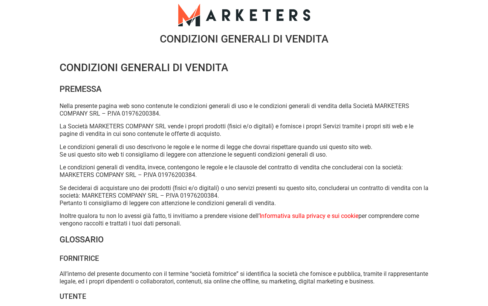 The width and height of the screenshot is (488, 306). Describe the element at coordinates (244, 259) in the screenshot. I see `h4: FORNITRICE` at that location.